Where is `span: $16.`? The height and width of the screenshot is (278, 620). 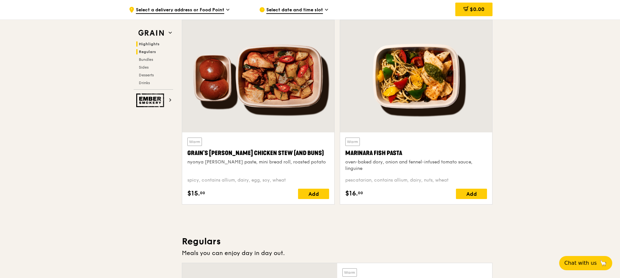
span: $16. is located at coordinates (352, 194).